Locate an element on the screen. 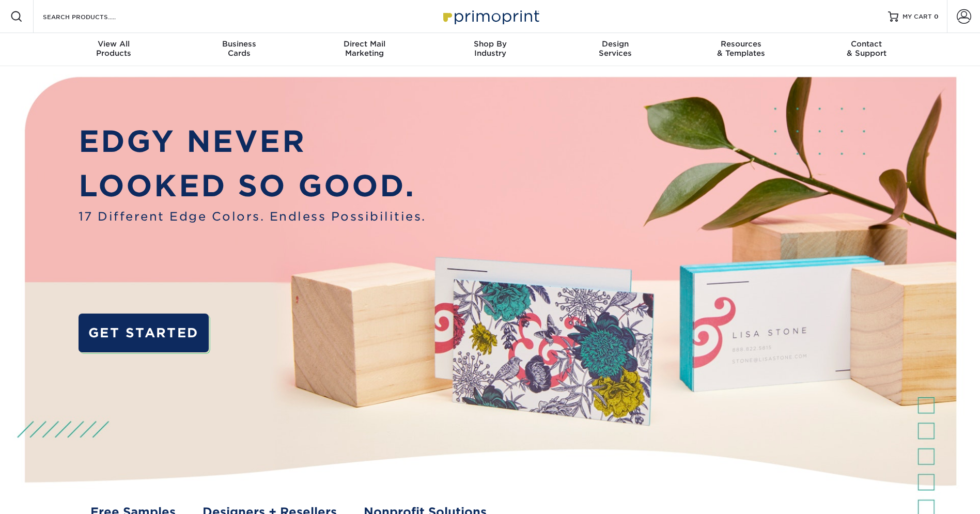  a: BusinessCards is located at coordinates (238, 49).